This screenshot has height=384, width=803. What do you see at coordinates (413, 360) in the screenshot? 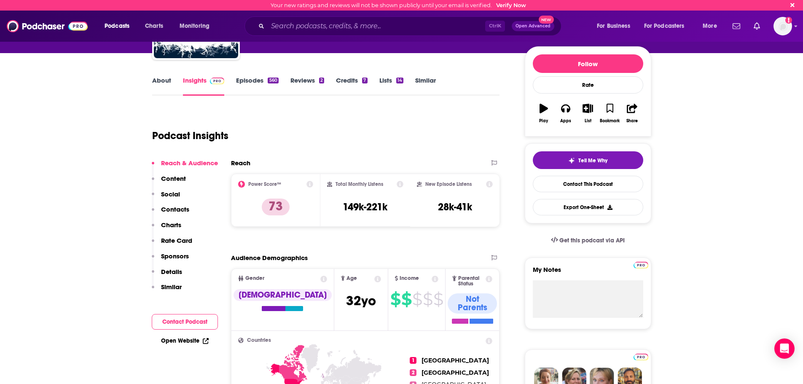
I see `span: 1` at bounding box center [413, 360].